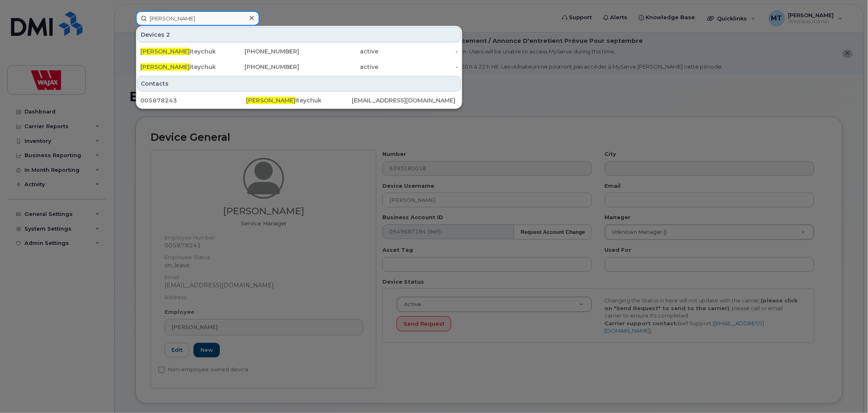  What do you see at coordinates (299, 84) in the screenshot?
I see `div: Contacts` at bounding box center [299, 84].